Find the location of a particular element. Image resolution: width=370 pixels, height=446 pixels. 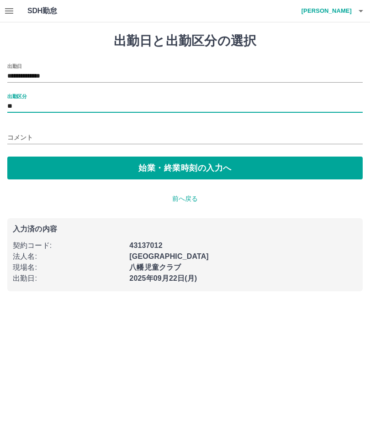

b: 43137012 is located at coordinates (146, 245).